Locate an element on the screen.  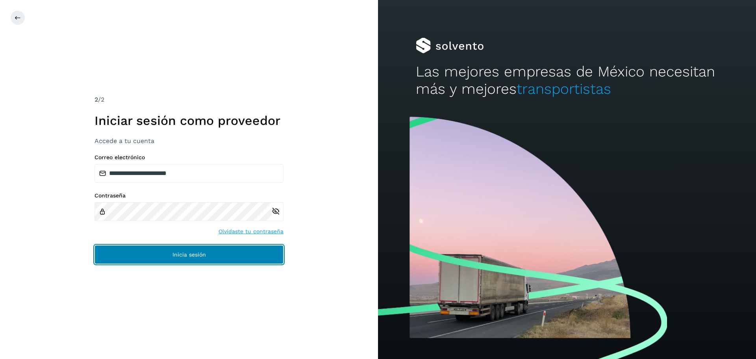
button: Inicia sesión is located at coordinates (189, 254).